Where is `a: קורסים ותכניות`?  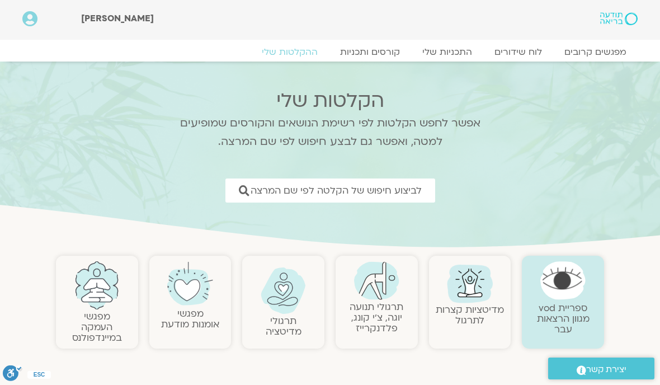
a: קורסים ותכניות is located at coordinates (370, 52).